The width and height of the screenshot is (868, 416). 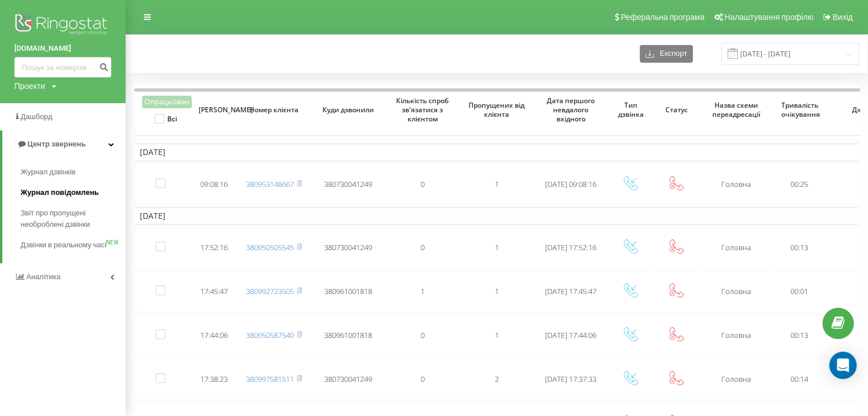 I want to click on a: Журнал повідомлень, so click(x=73, y=193).